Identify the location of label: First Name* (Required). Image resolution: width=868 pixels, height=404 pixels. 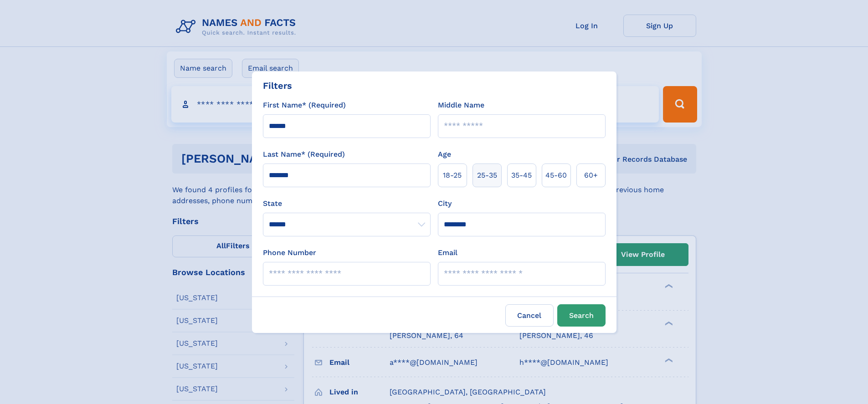
(304, 105).